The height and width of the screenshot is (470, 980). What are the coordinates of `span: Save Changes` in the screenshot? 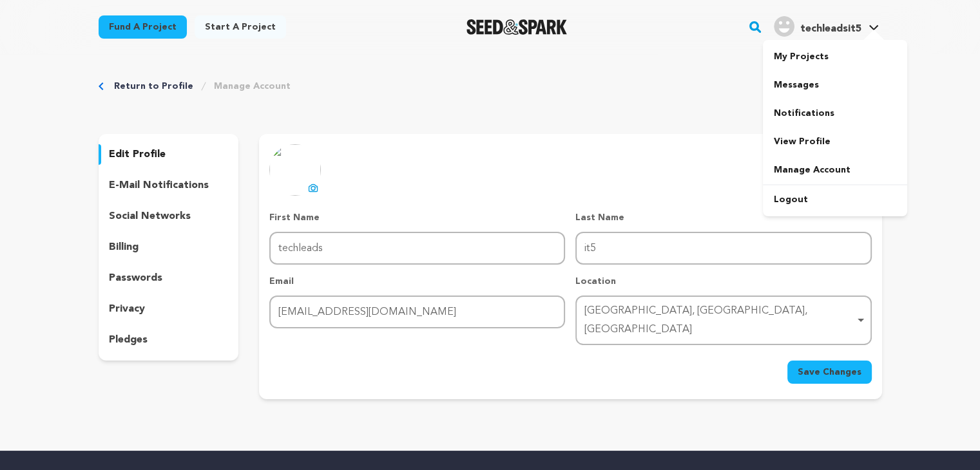 It's located at (829, 373).